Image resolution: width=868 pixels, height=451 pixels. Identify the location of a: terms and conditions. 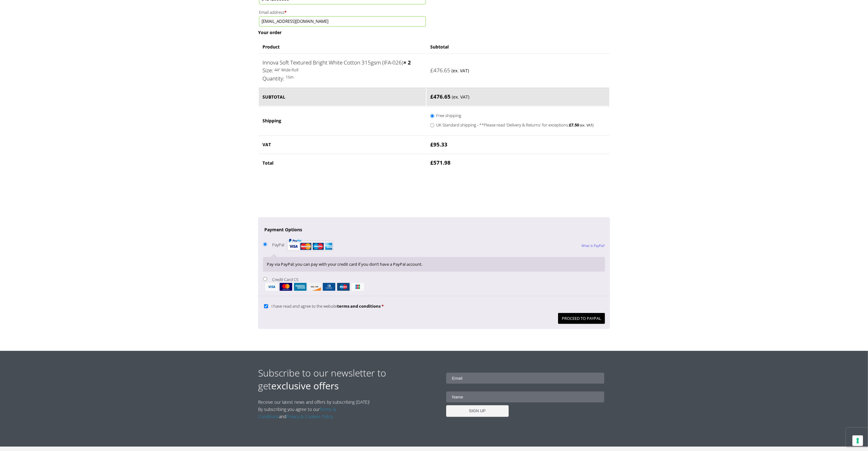
(359, 306).